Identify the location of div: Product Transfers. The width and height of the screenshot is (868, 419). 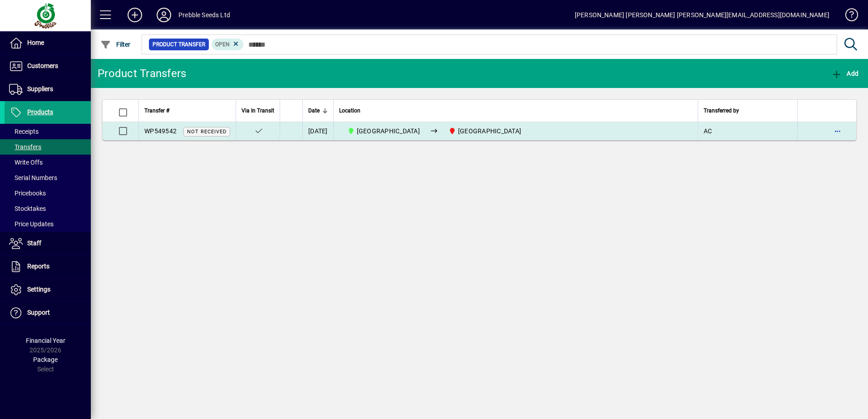
(141, 74).